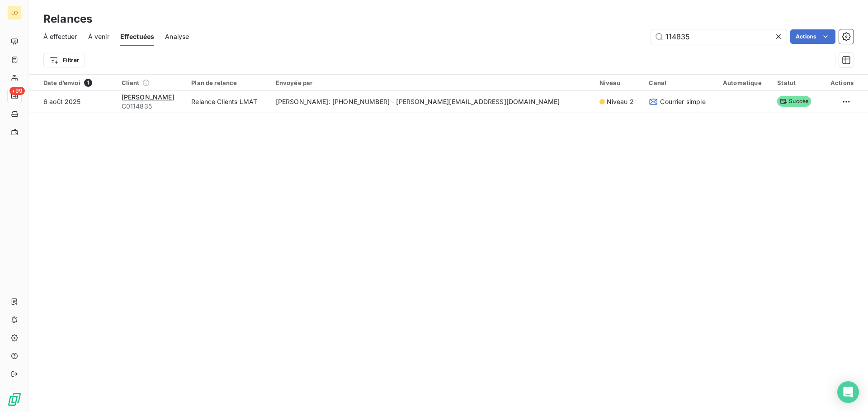 This screenshot has height=412, width=868. Describe the element at coordinates (813, 36) in the screenshot. I see `button: Actions` at that location.